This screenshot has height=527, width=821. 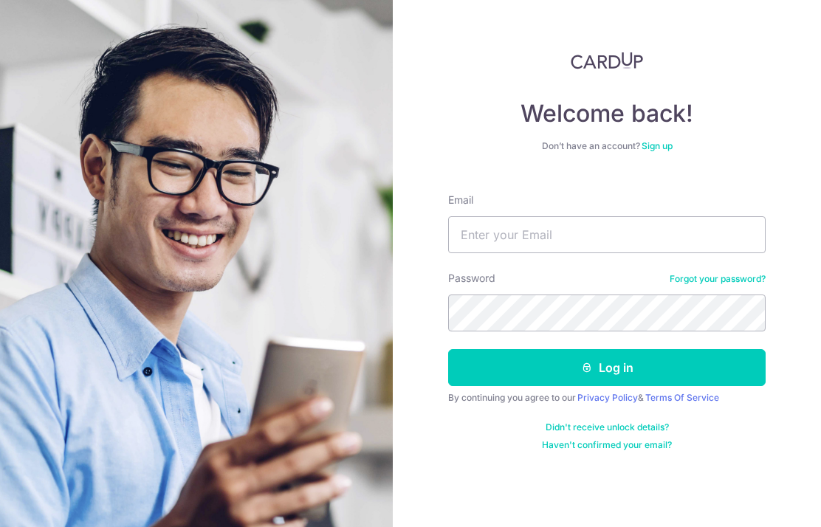 I want to click on div: By continuing you agree to our &, so click(x=607, y=398).